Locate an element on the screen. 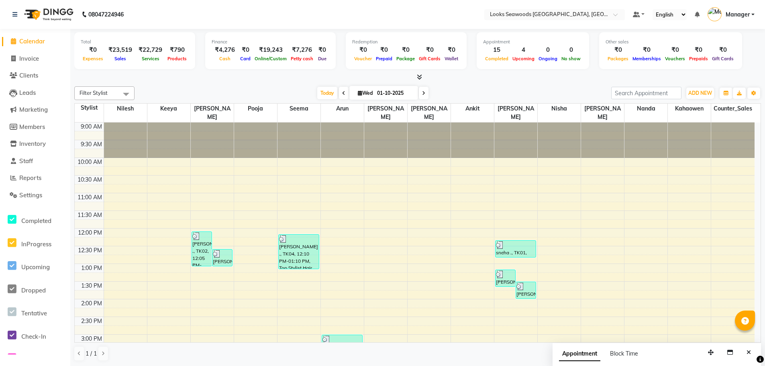 This screenshot has width=765, height=366. span: InProgress is located at coordinates (36, 244).